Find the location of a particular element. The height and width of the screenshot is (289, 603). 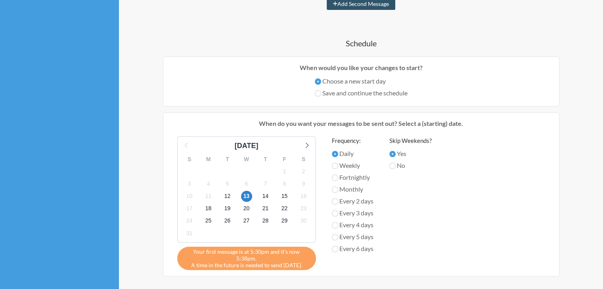

label: Fortnightly is located at coordinates (352, 177).